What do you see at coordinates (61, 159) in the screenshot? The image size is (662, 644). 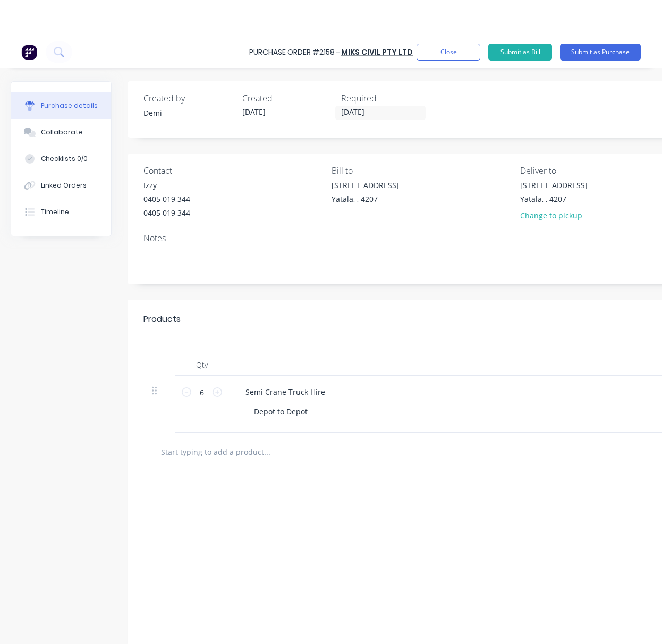 I see `button: Checklists 0/0` at bounding box center [61, 159].